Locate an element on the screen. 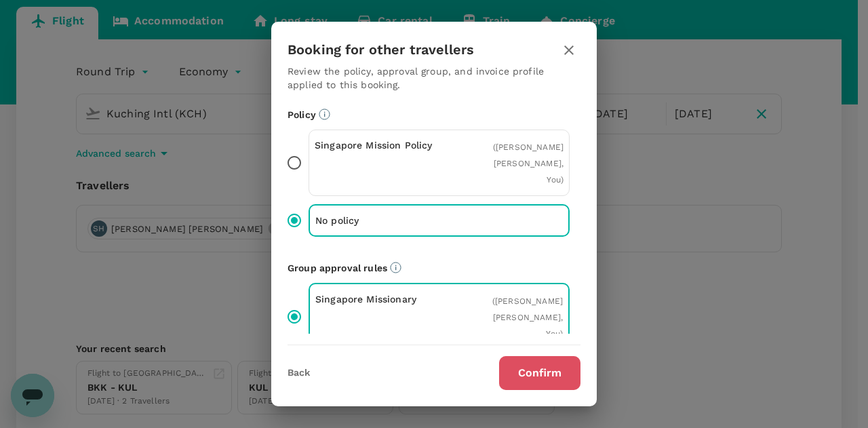  button: Confirm is located at coordinates (539, 373).